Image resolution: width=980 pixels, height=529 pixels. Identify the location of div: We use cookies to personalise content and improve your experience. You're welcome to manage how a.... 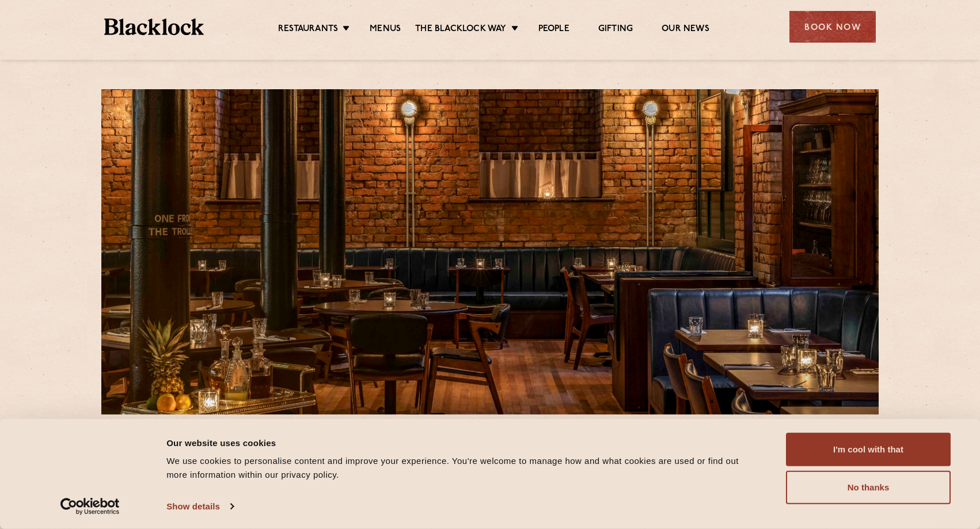
(463, 468).